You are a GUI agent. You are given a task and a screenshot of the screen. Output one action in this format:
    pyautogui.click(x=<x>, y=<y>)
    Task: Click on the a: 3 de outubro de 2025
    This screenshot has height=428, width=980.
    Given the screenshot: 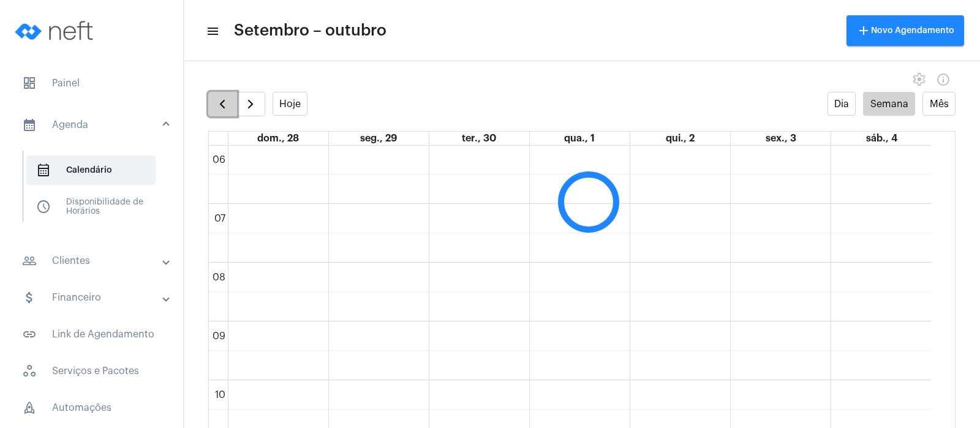 What is the action you would take?
    pyautogui.click(x=781, y=138)
    